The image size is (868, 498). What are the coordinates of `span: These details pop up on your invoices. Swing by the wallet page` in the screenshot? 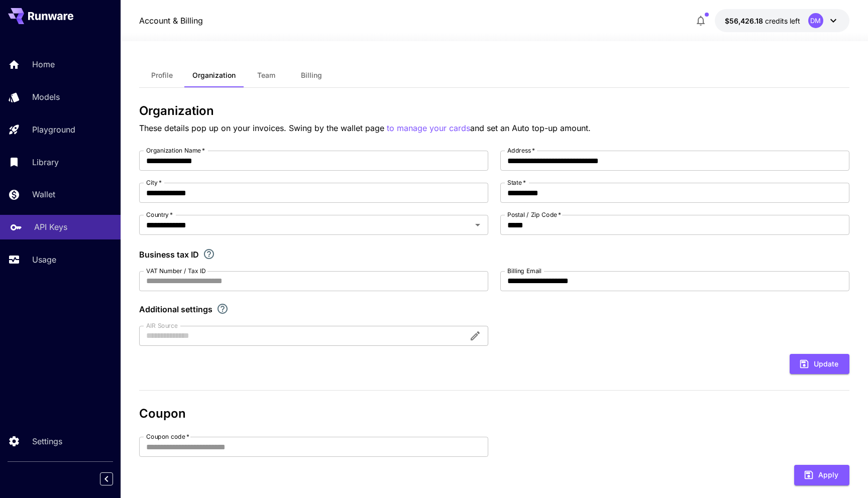 It's located at (263, 128).